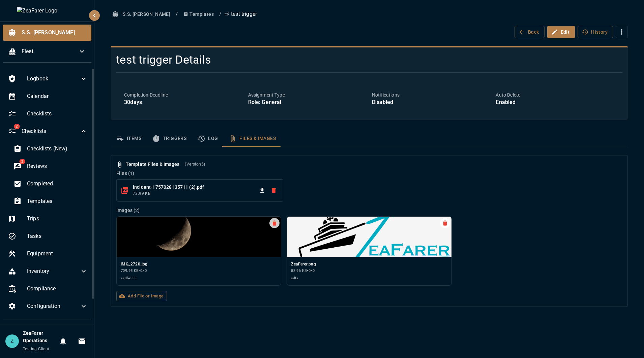  I want to click on div: Equipment, so click(48, 254).